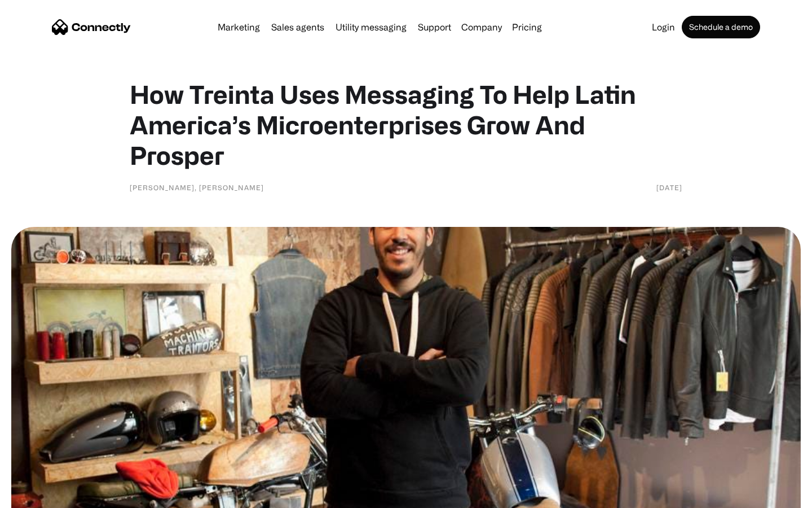 The height and width of the screenshot is (508, 812). I want to click on a: Sales agents, so click(298, 27).